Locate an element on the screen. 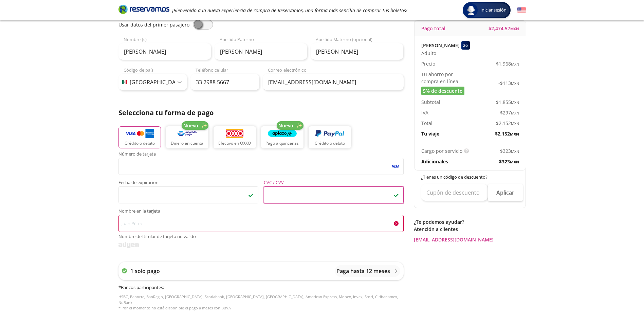  button: Pago a quincenas is located at coordinates (282, 137).